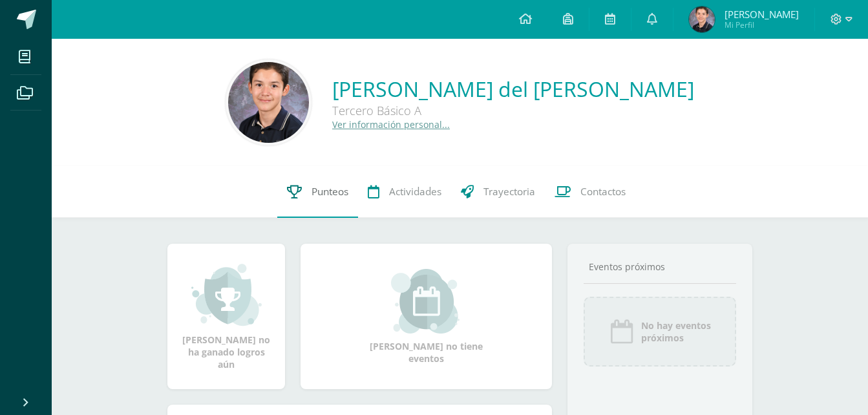  Describe the element at coordinates (622, 331) in the screenshot. I see `img: event_icon.png` at that location.